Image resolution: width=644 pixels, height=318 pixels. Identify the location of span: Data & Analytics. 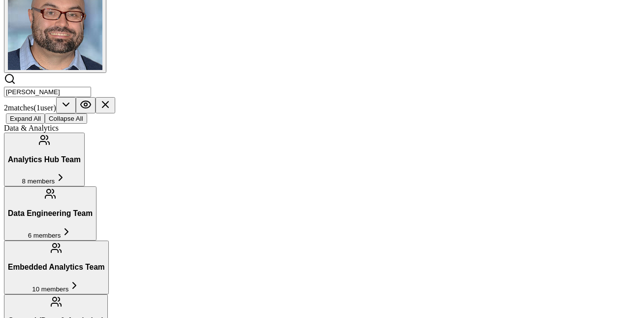
(31, 127).